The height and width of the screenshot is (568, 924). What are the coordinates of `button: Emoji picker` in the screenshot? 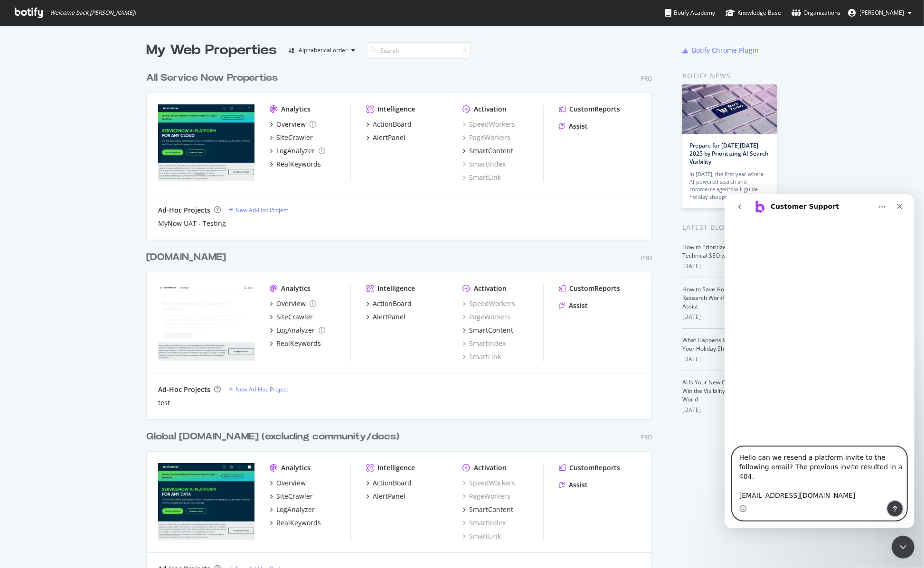 It's located at (18, 315).